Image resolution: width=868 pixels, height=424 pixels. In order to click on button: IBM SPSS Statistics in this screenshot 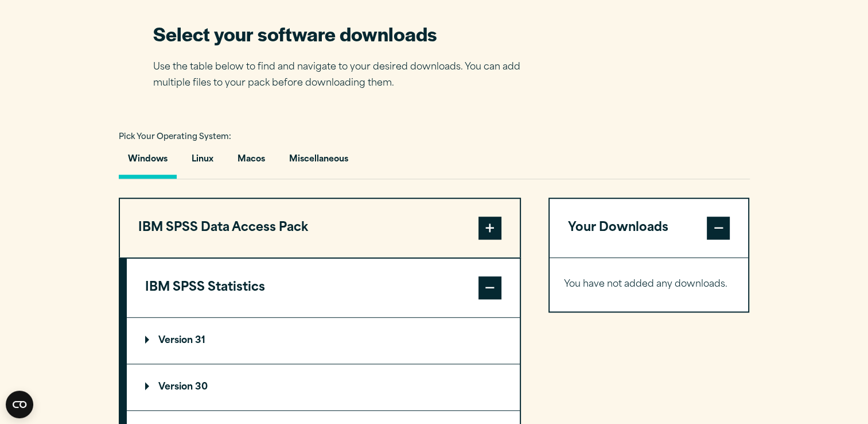, I will do `click(323, 288)`.